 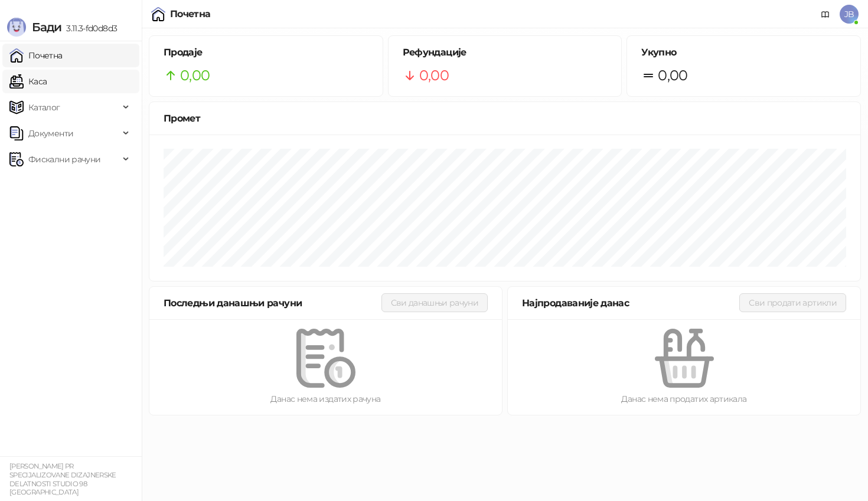 What do you see at coordinates (190, 14) in the screenshot?
I see `div: Почетна` at bounding box center [190, 14].